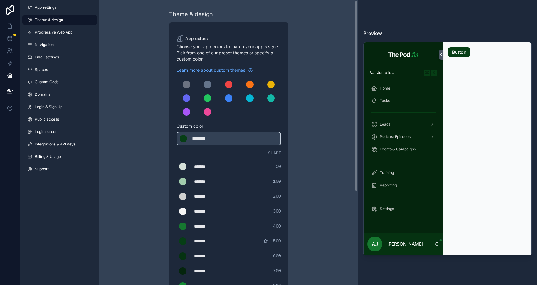 The height and width of the screenshot is (285, 537). What do you see at coordinates (277, 241) in the screenshot?
I see `span: 500` at bounding box center [277, 241].